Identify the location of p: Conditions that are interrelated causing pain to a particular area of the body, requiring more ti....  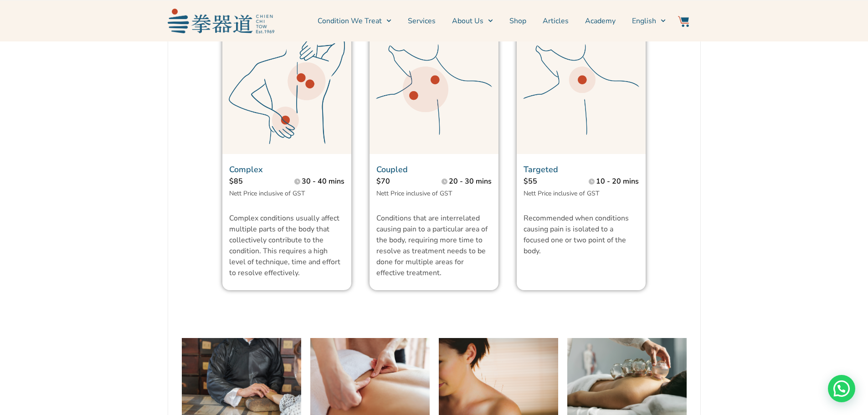
(434, 246).